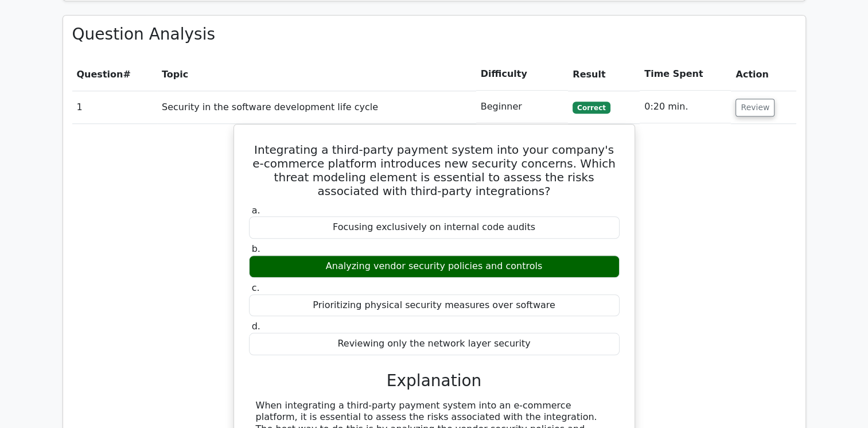 The width and height of the screenshot is (868, 428). I want to click on div: Focusing exclusively on internal code audits, so click(434, 227).